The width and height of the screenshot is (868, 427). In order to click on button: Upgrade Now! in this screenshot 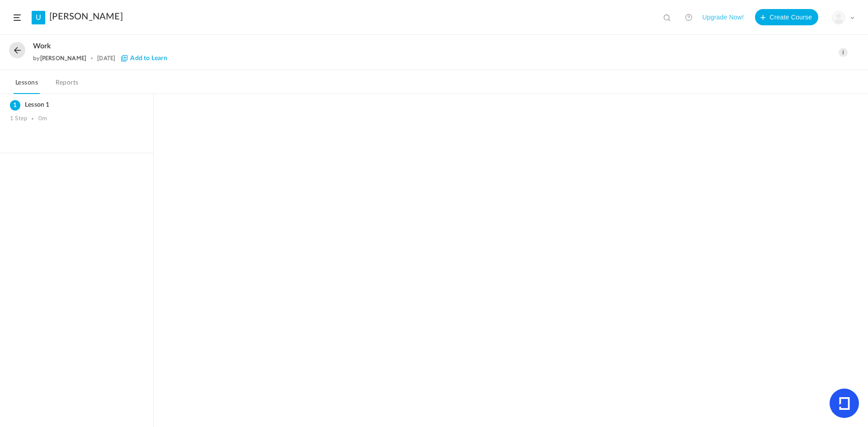, I will do `click(723, 17)`.